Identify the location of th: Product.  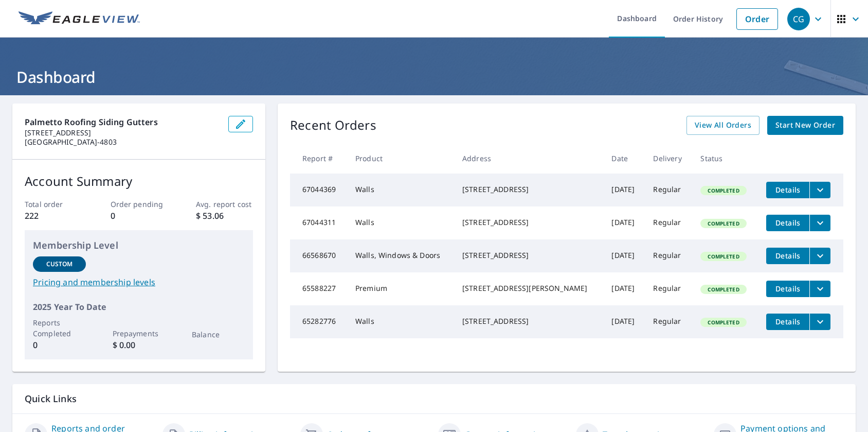
(401, 158).